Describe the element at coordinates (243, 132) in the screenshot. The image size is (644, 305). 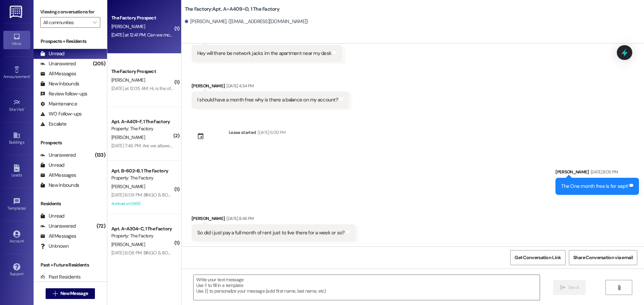
I see `div: Lease started` at that location.